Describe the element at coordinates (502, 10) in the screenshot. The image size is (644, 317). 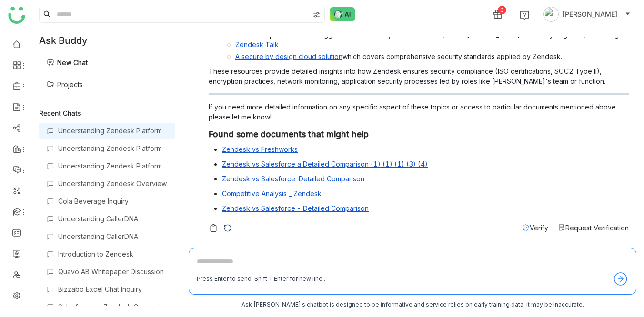
I see `div: 3` at that location.